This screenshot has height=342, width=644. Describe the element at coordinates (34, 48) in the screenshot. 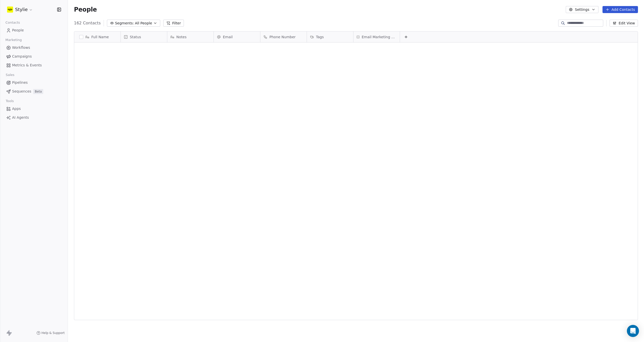

I see `a: Workflows` at that location.